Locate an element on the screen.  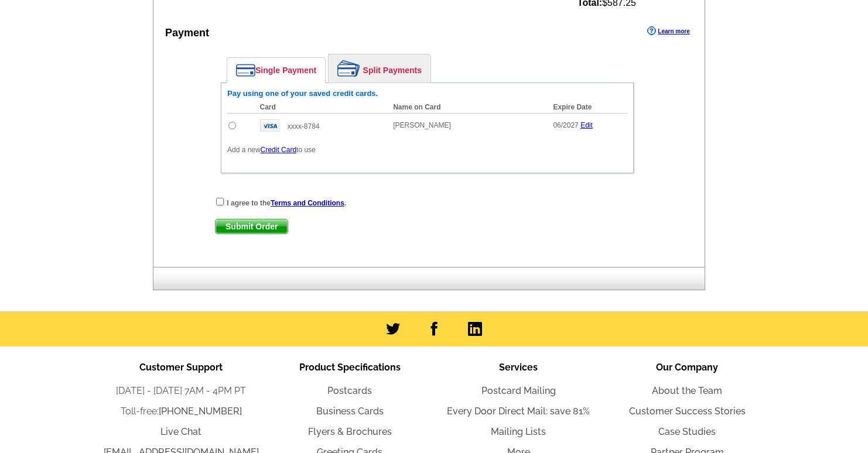
a: Postcard Mailing is located at coordinates (518, 391).